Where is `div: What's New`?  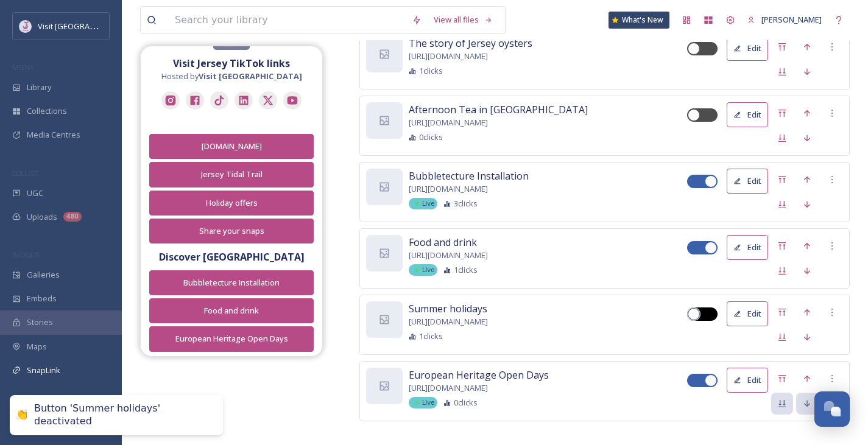
div: What's New is located at coordinates (639, 20).